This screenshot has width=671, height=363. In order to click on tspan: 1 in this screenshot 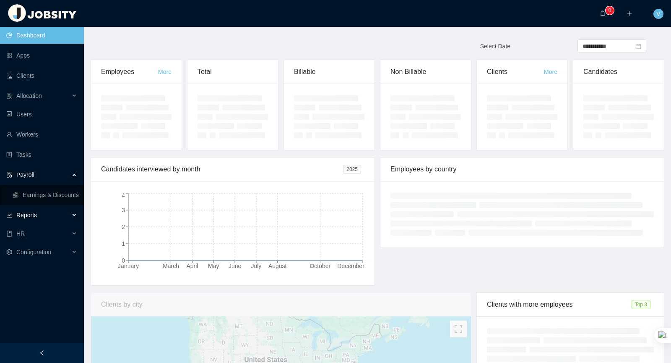, I will do `click(123, 243)`.